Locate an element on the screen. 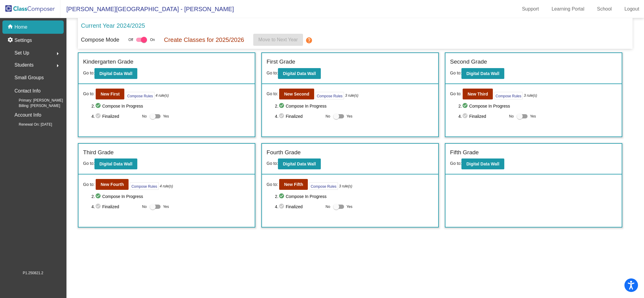  p: Home is located at coordinates (21, 27).